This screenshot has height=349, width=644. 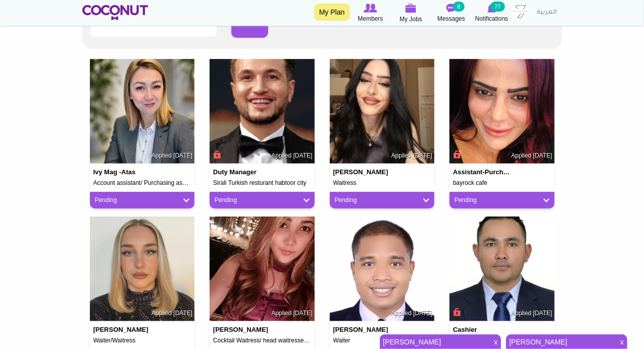 What do you see at coordinates (331, 12) in the screenshot?
I see `a: My Plan` at bounding box center [331, 12].